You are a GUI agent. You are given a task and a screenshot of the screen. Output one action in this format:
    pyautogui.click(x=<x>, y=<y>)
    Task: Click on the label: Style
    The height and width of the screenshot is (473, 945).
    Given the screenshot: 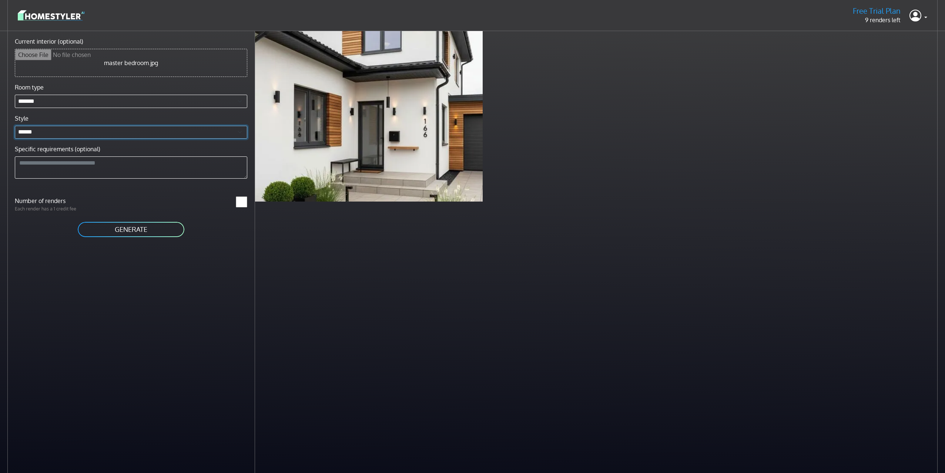 What is the action you would take?
    pyautogui.click(x=21, y=118)
    